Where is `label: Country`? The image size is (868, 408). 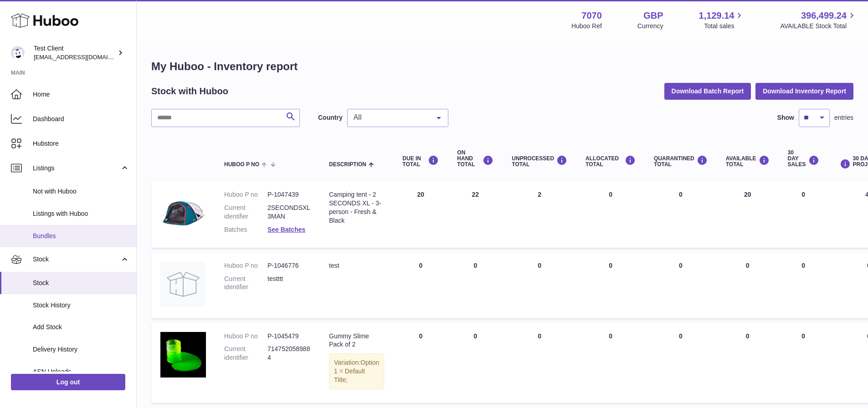
label: Country is located at coordinates (330, 118).